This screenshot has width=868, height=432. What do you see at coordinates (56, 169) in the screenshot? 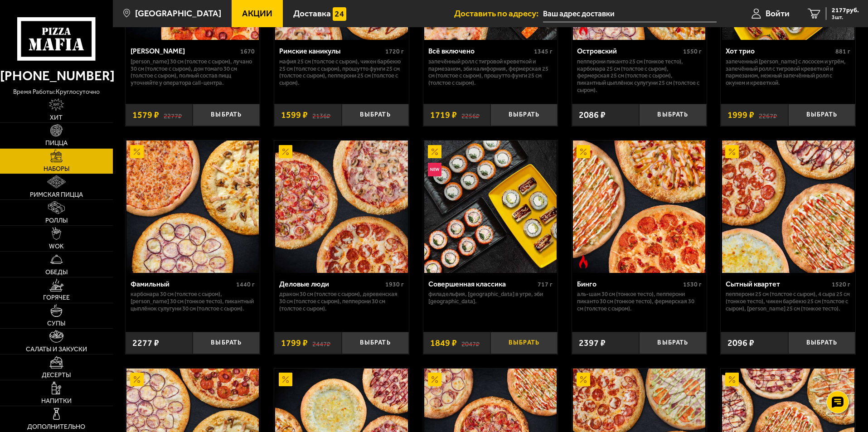
I see `span: Наборы` at bounding box center [56, 169].